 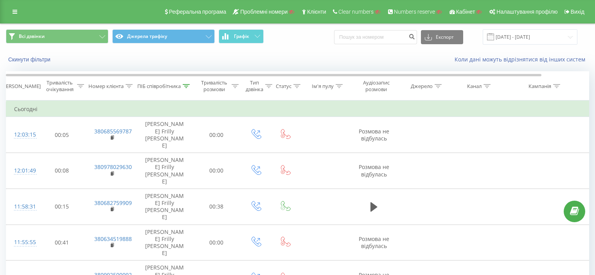 What do you see at coordinates (22, 242) in the screenshot?
I see `div: 11:55:55` at bounding box center [22, 242].